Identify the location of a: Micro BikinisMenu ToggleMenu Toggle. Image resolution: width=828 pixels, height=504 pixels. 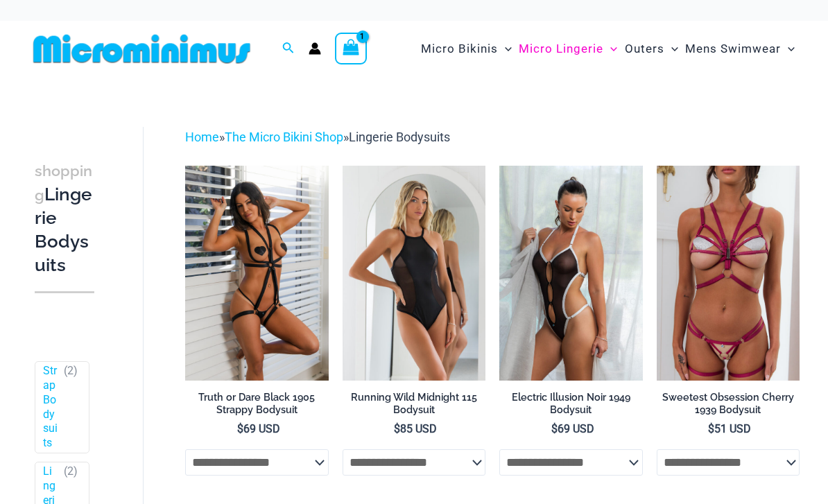
(466, 49).